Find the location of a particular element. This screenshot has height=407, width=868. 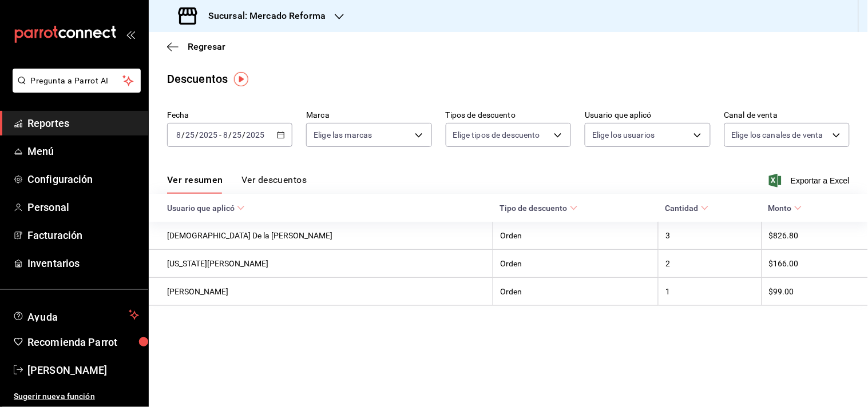

span: Ayuda is located at coordinates (75, 315).